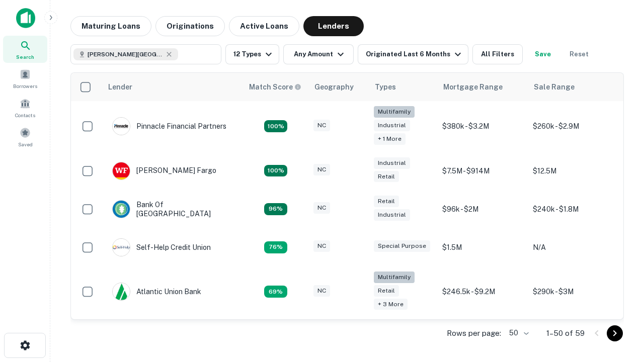 This screenshot has height=362, width=644. What do you see at coordinates (482, 292) in the screenshot?
I see `td: $246.5k - $9.2M` at bounding box center [482, 292].